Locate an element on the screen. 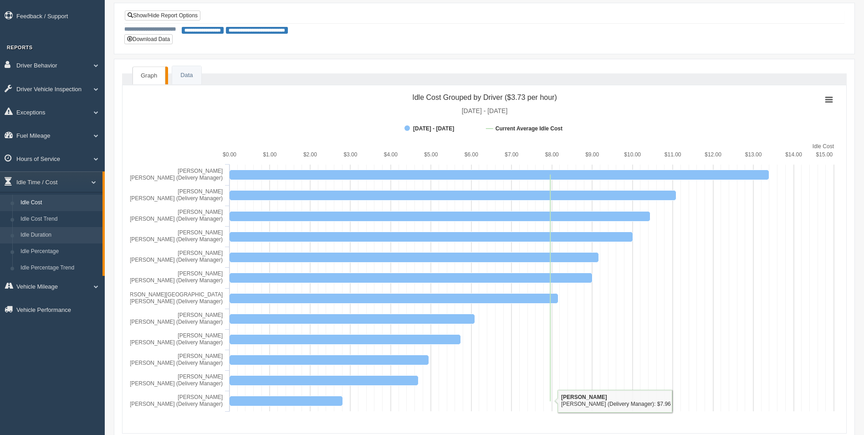  text: $4.00 is located at coordinates (391, 154).